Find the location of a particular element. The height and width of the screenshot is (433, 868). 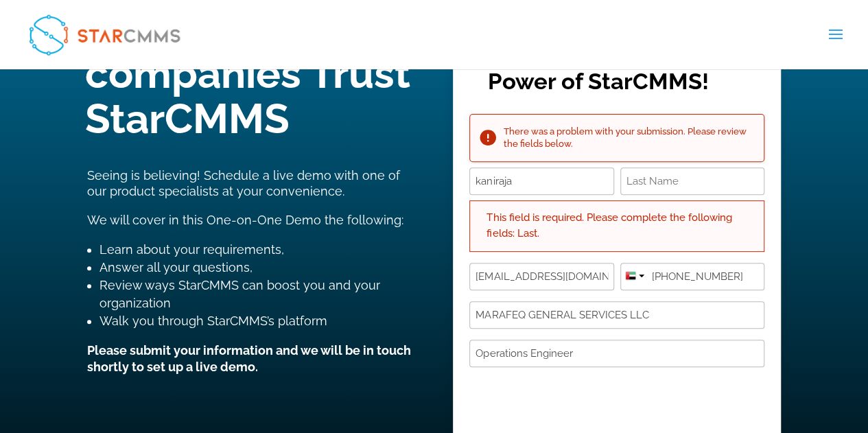

input: Last Name is located at coordinates (692, 181).